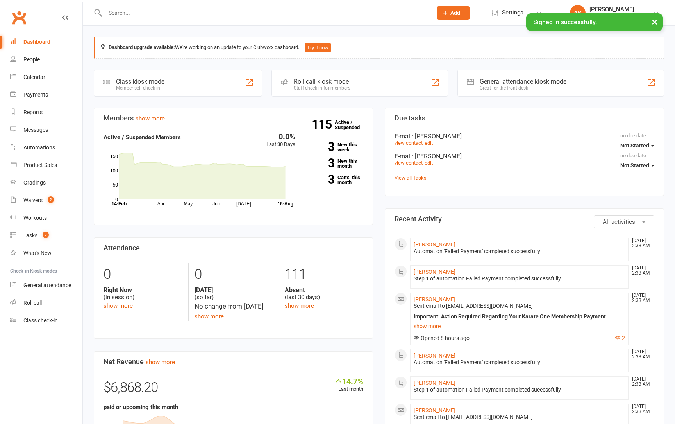 Image resolution: width=675 pixels, height=424 pixels. What do you see at coordinates (281, 136) in the screenshot?
I see `div: 0.0%` at bounding box center [281, 136].